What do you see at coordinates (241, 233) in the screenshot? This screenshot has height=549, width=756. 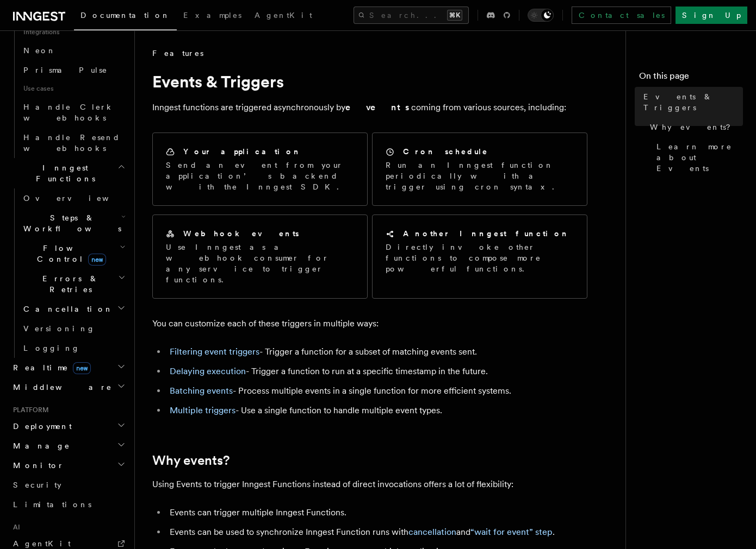 I see `h2: Webhook events` at bounding box center [241, 233].